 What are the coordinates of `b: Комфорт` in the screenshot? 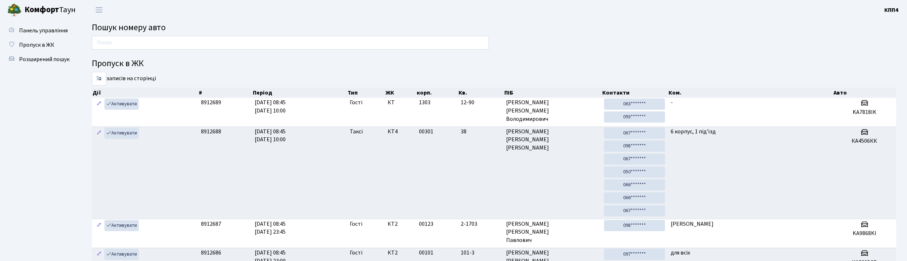 It's located at (42, 10).